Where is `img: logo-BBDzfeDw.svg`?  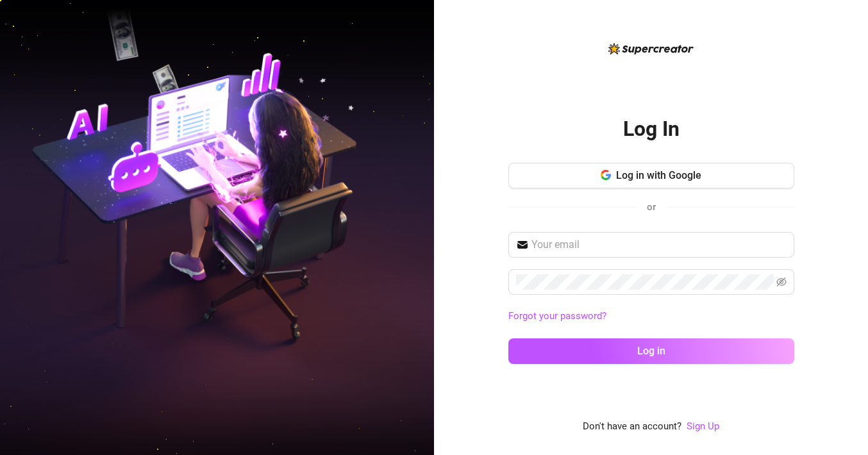 img: logo-BBDzfeDw.svg is located at coordinates (651, 49).